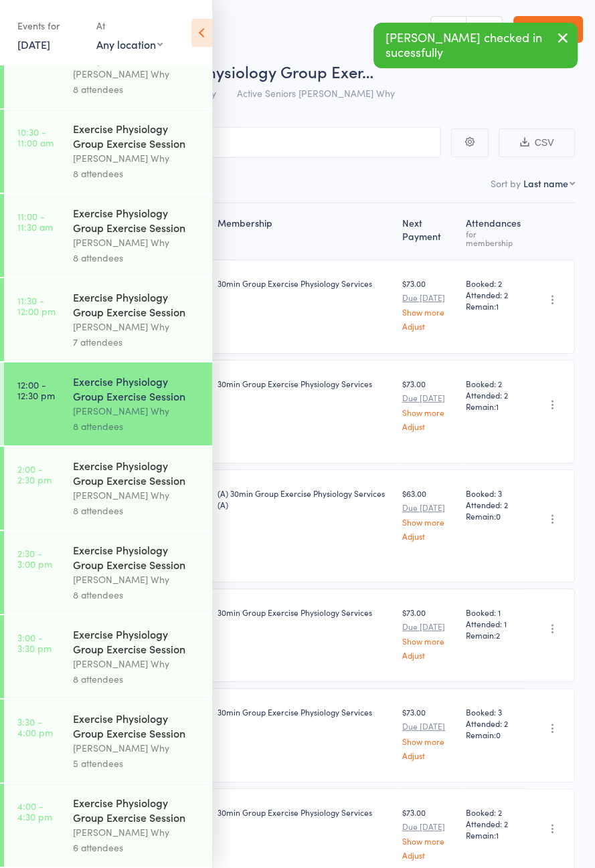  What do you see at coordinates (50, 26) in the screenshot?
I see `div: Events for` at bounding box center [50, 26].